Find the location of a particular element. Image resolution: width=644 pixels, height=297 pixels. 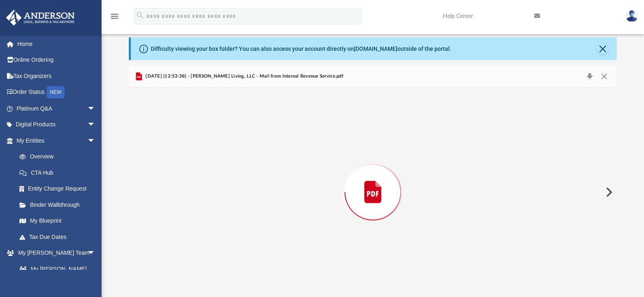

a: Online Ordering is located at coordinates (57, 60).